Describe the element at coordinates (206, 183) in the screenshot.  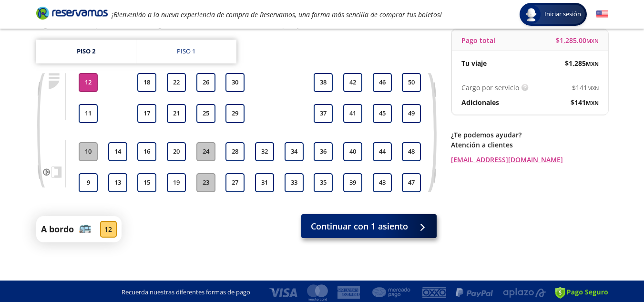
I see `button: 23` at that location.